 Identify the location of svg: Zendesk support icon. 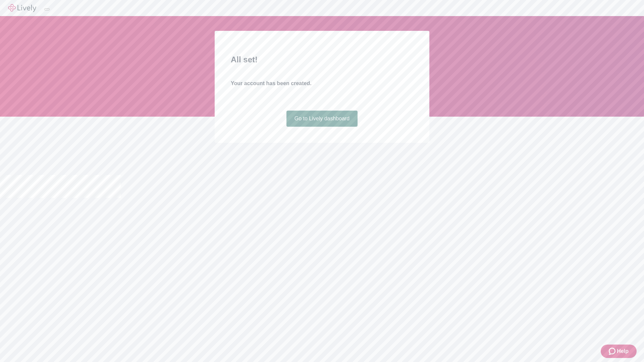
(613, 352).